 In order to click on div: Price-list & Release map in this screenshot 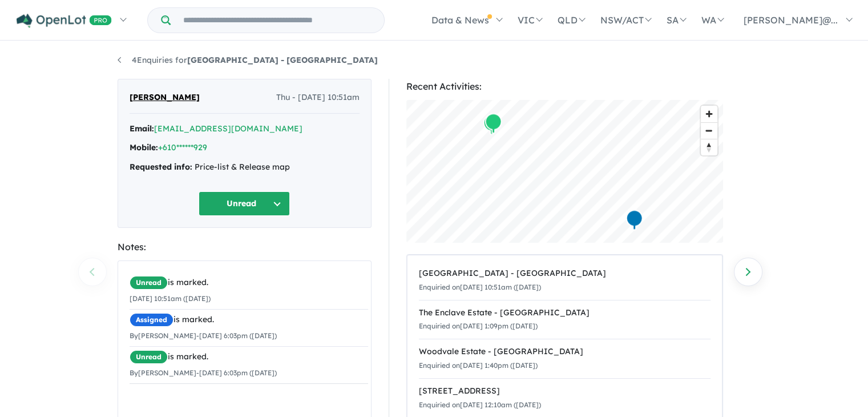, I will do `click(244, 168)`.